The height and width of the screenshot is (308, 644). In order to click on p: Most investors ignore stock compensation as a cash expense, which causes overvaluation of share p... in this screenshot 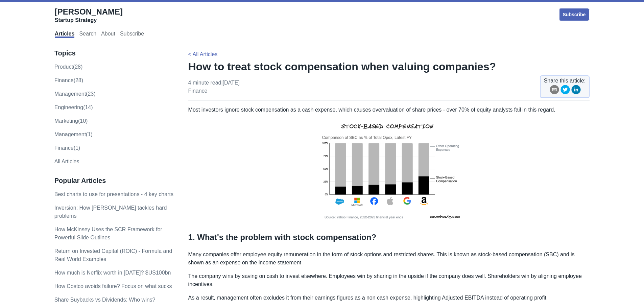, I will do `click(389, 110)`.